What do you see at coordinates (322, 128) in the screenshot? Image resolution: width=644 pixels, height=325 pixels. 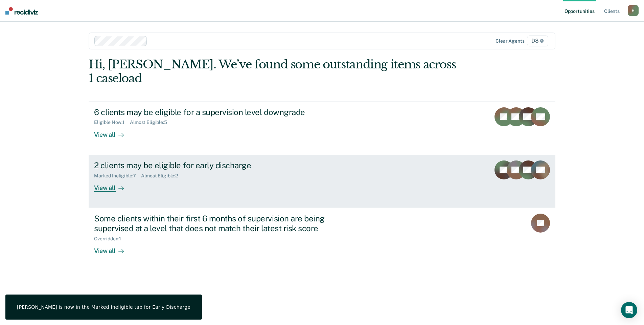 I see `a: 6 clients may be eligible for a supervision level downgradeEligible Now:1Almost Eligible:5View all` at bounding box center [322, 128].